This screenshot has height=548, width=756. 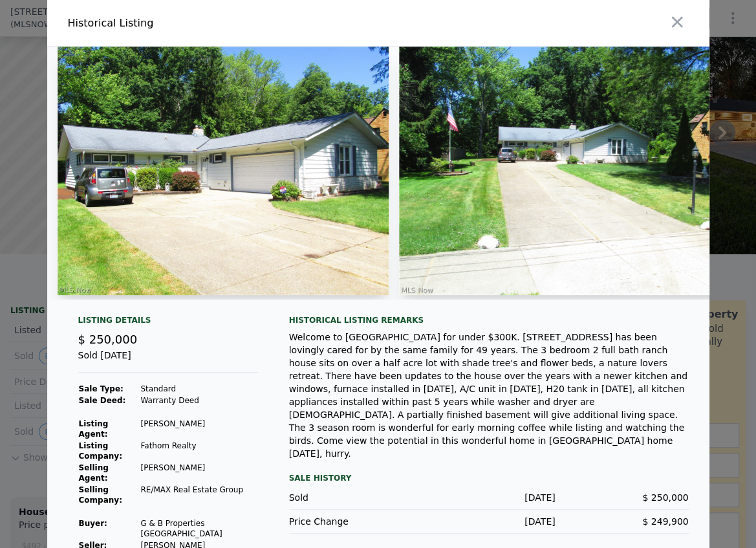 What do you see at coordinates (94, 429) in the screenshot?
I see `strong: Listing Agent:` at bounding box center [94, 429].